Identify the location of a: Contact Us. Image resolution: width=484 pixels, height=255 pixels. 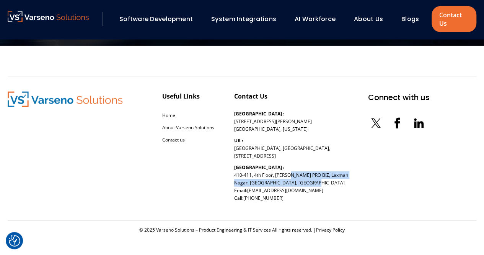
(454, 19).